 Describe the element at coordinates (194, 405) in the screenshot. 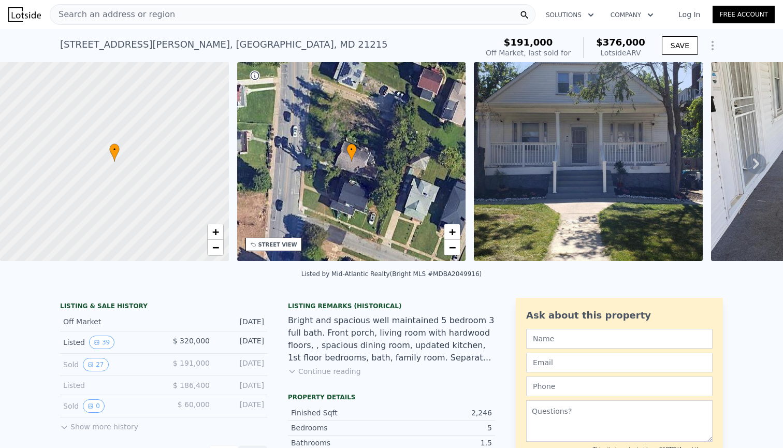

I see `span: $ 60,000` at that location.